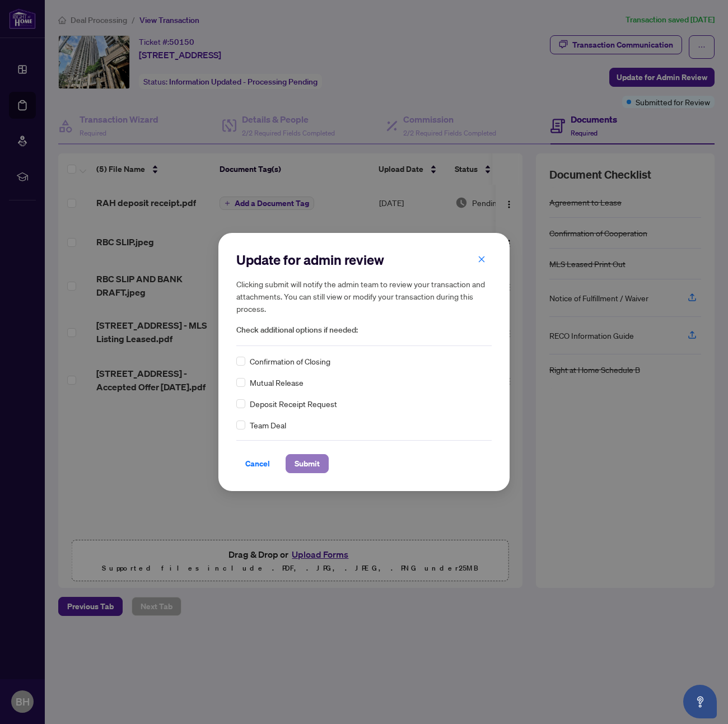 Image resolution: width=728 pixels, height=724 pixels. I want to click on span: Submit, so click(307, 464).